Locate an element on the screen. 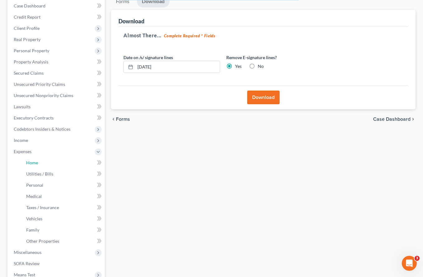 The image size is (423, 277). span: Client Profile is located at coordinates (27, 28).